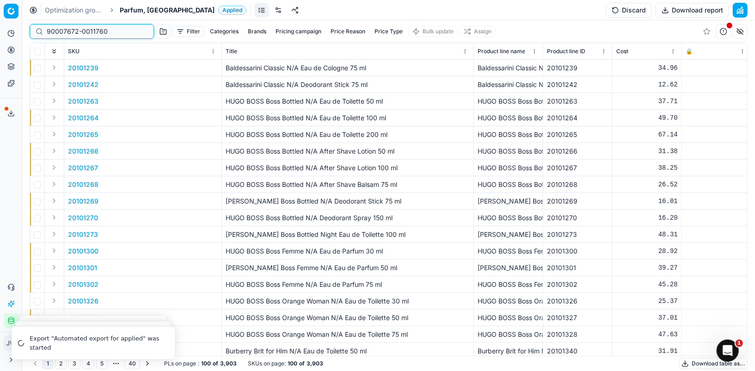 The height and width of the screenshot is (371, 755). What do you see at coordinates (508, 218) in the screenshot?
I see `div: HUGO BOSS Boss Bottled N/A Deodorant Spray 150 ml` at bounding box center [508, 218].